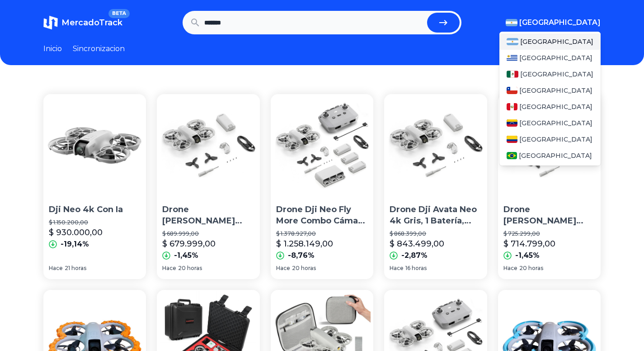 This screenshot has width=644, height=351. What do you see at coordinates (91, 22) in the screenshot?
I see `span: MercadoTrack` at bounding box center [91, 22].